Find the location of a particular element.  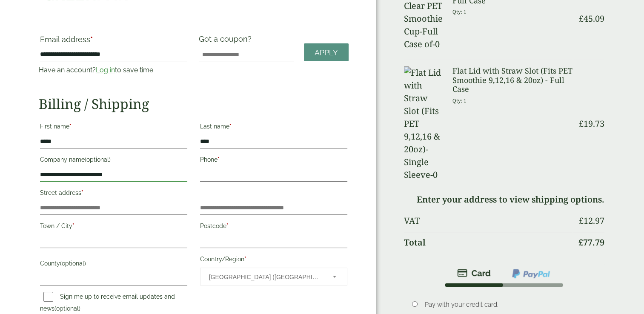

label: Postcode is located at coordinates (273, 227).